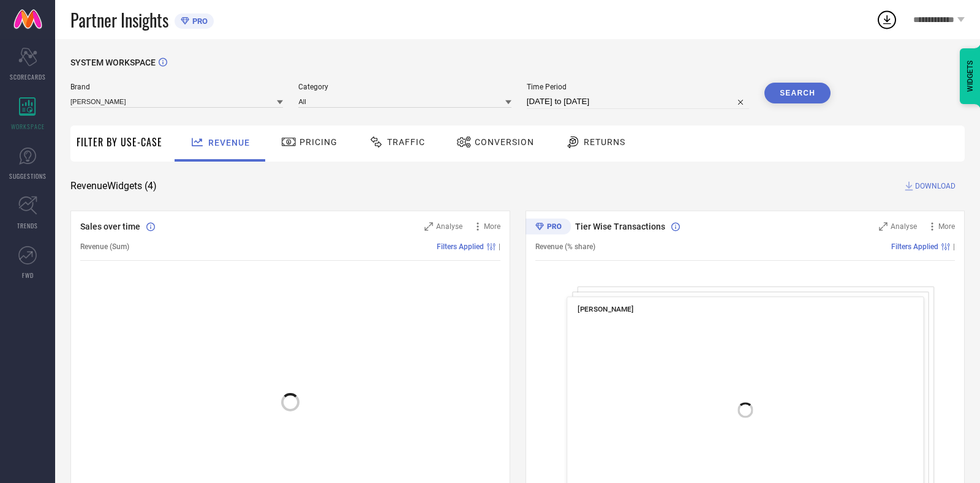 The height and width of the screenshot is (483, 980). What do you see at coordinates (407, 142) in the screenshot?
I see `span: Traffic` at bounding box center [407, 142].